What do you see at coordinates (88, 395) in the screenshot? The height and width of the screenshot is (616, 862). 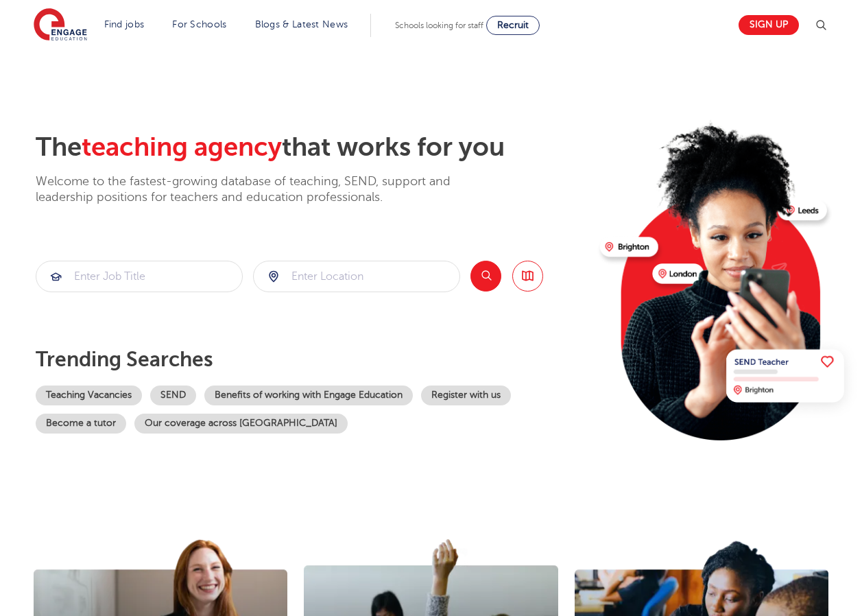 I see `a: Teaching Vacancies` at bounding box center [88, 395].